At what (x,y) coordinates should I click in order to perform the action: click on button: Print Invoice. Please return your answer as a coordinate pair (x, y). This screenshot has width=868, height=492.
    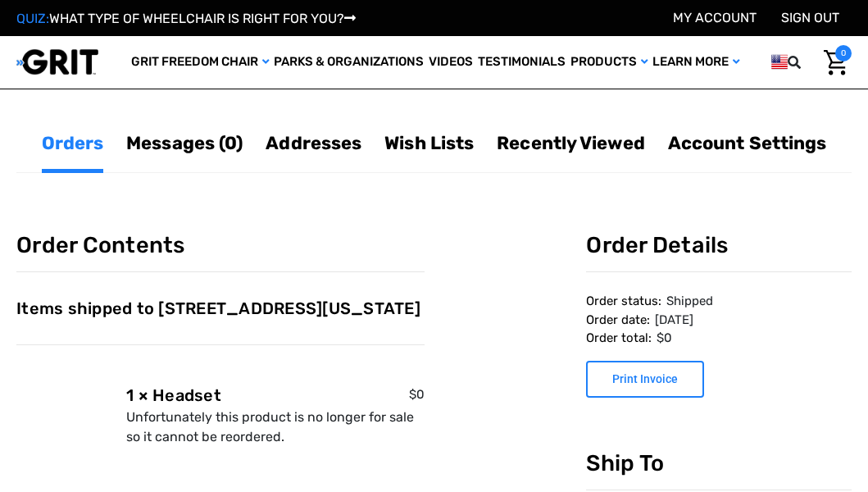
    Looking at the image, I should click on (645, 379).